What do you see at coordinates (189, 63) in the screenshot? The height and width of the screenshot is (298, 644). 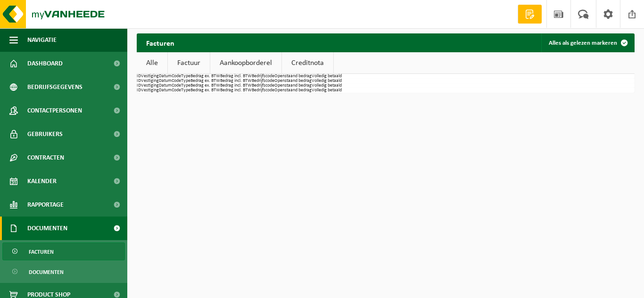 I see `a: Factuur` at bounding box center [189, 63].